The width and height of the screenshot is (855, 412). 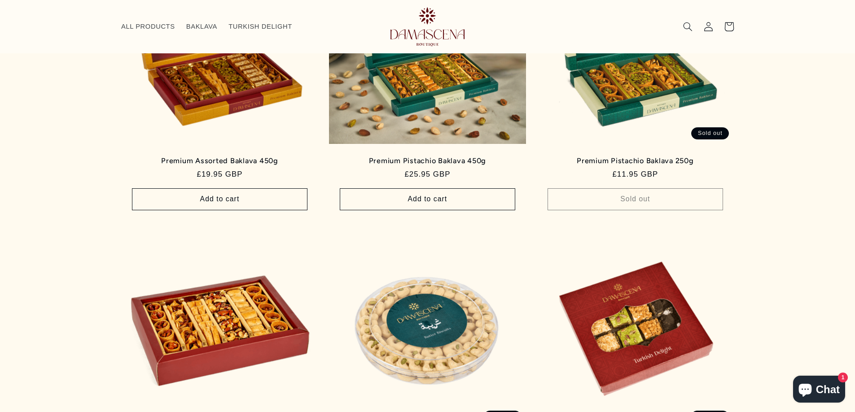 I want to click on a: Premium Pistachio Baklava 250g, so click(x=635, y=161).